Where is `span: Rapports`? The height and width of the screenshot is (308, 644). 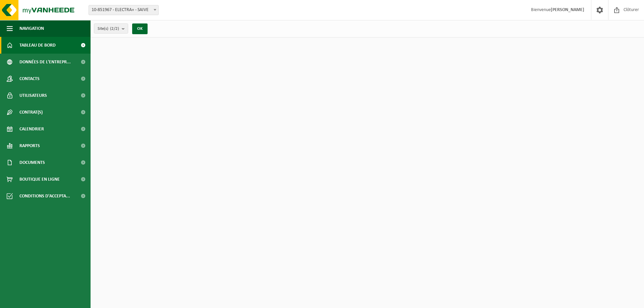
span: Rapports is located at coordinates (29, 146).